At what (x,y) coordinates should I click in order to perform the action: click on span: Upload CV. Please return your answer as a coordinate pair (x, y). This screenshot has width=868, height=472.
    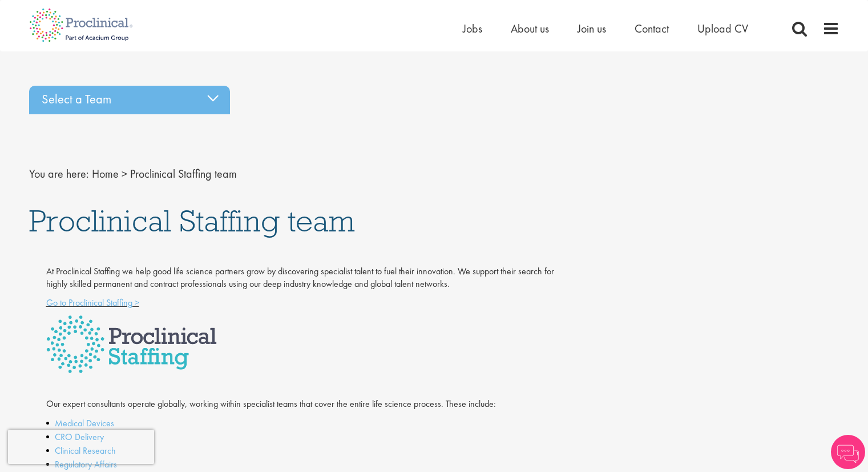
    Looking at the image, I should click on (722, 29).